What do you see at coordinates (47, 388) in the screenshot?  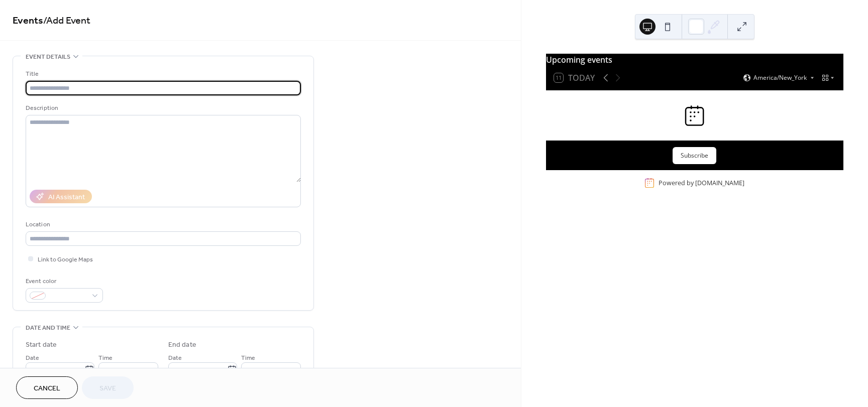 I see `a: Cancel` at bounding box center [47, 388].